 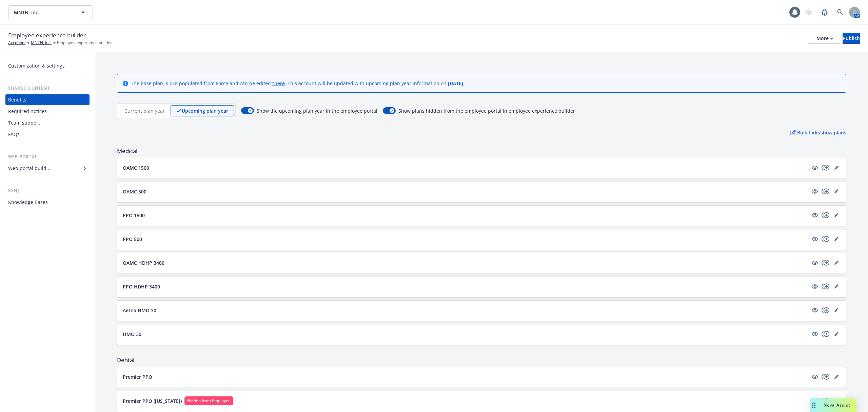 What do you see at coordinates (809, 12) in the screenshot?
I see `a: Start snowing` at bounding box center [809, 12].